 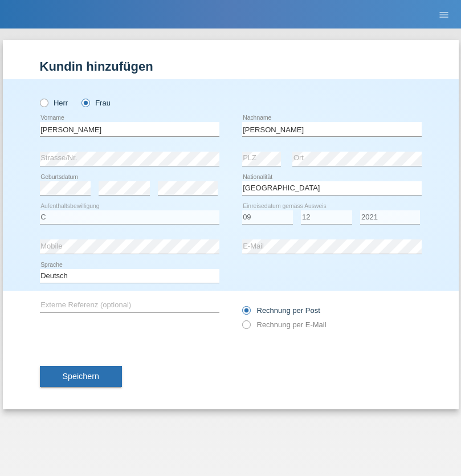 I want to click on input: Frau, so click(x=85, y=102).